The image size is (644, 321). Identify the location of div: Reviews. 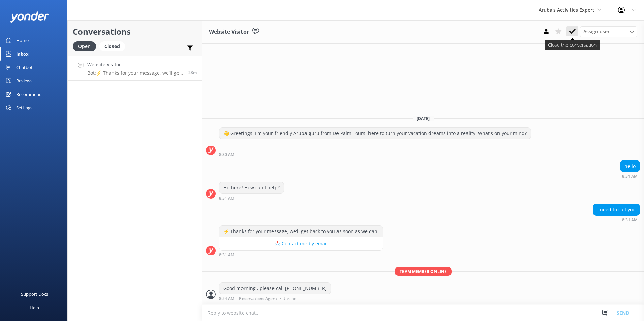
(24, 81).